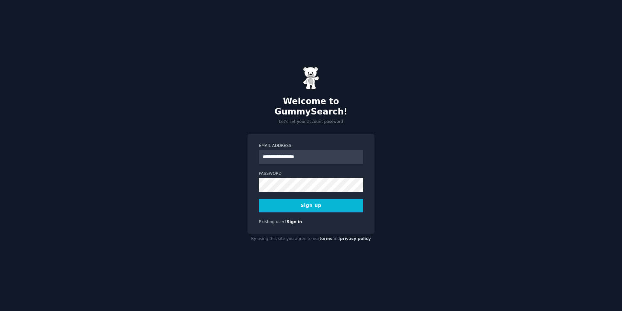 Image resolution: width=622 pixels, height=311 pixels. I want to click on button: Sign up, so click(311, 205).